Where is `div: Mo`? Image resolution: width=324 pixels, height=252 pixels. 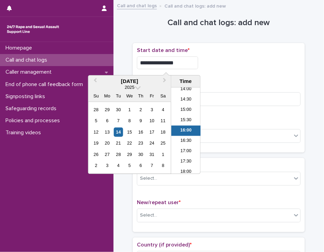
div: Mo is located at coordinates (107, 96).